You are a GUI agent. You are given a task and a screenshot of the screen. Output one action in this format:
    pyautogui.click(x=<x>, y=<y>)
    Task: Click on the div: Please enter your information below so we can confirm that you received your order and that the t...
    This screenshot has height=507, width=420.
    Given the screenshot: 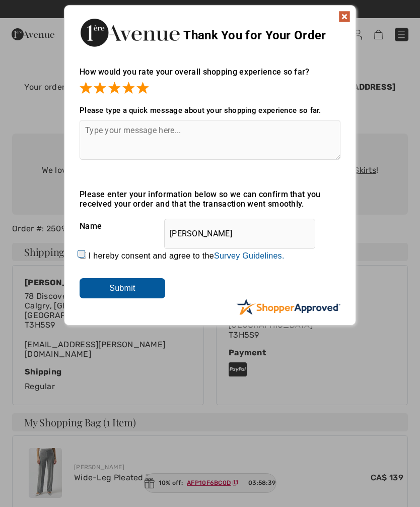 What is the action you would take?
    pyautogui.click(x=210, y=199)
    